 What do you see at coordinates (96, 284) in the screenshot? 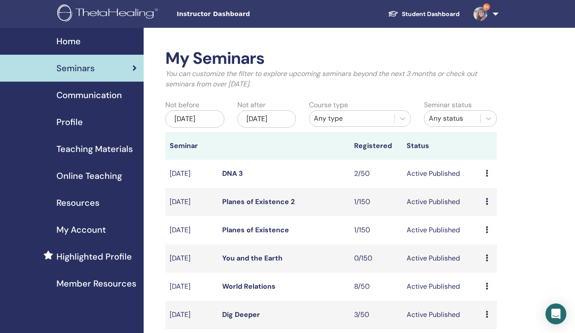
I see `span: Member Resources` at bounding box center [96, 284].